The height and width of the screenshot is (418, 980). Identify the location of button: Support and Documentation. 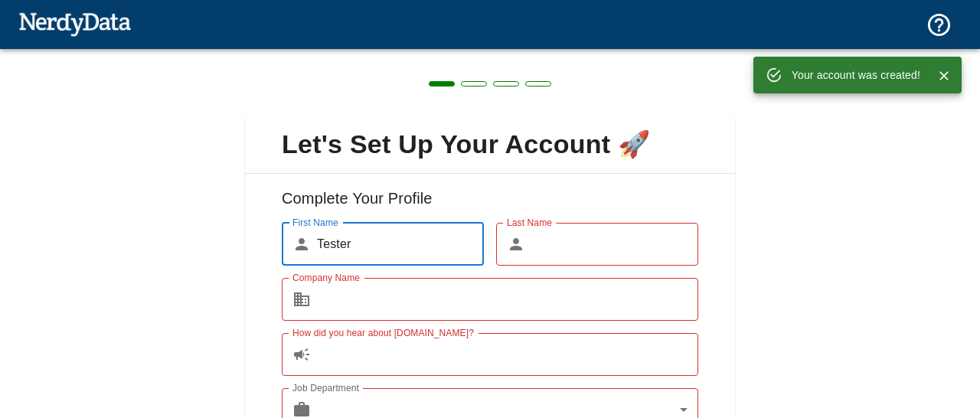
(939, 24).